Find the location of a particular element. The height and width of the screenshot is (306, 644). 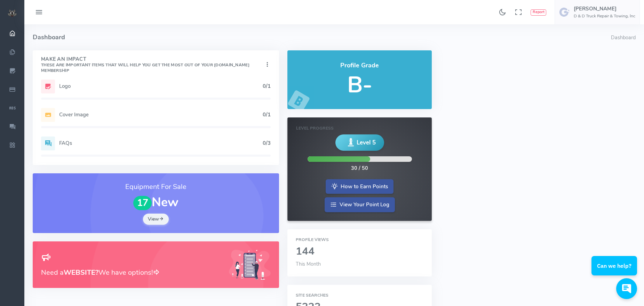

button: Can we help? is located at coordinates (28, 29).